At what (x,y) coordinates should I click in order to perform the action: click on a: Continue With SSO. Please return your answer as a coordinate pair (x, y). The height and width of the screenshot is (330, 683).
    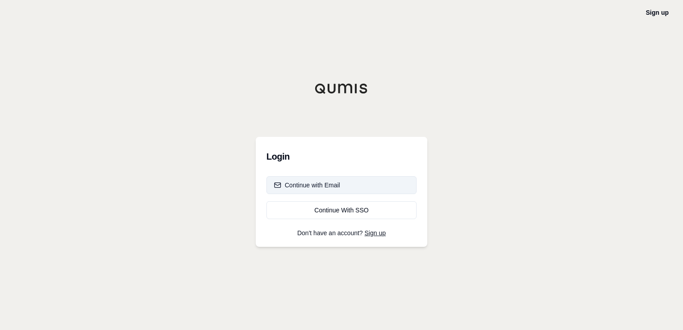
    Looking at the image, I should click on (341, 210).